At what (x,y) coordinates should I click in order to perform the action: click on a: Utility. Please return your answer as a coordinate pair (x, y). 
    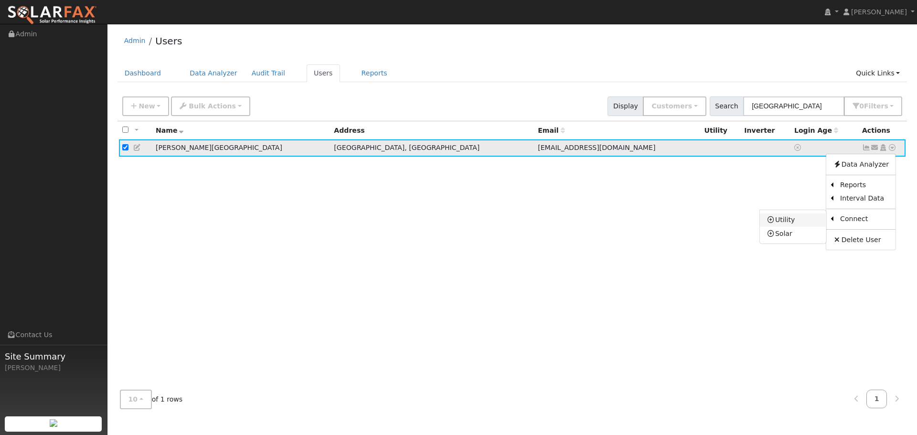
    Looking at the image, I should click on (793, 220).